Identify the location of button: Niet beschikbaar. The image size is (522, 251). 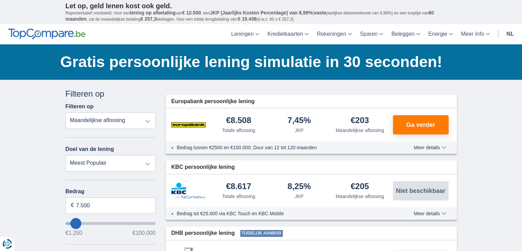
(421, 190).